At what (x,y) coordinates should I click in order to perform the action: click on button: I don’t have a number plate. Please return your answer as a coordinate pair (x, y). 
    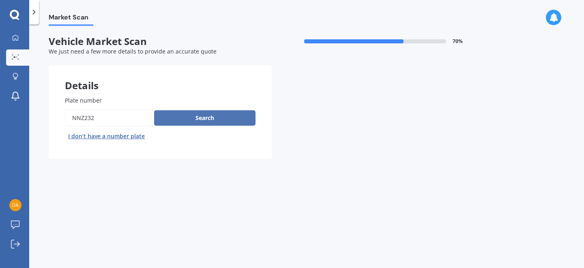
    Looking at the image, I should click on (106, 136).